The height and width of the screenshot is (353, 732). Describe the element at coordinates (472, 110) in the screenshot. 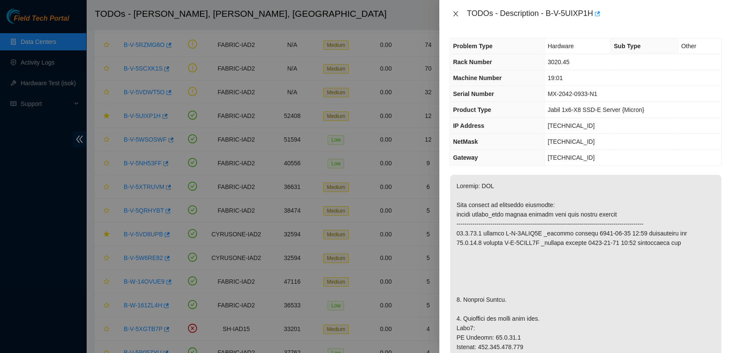

I see `span: Product Type` at that location.